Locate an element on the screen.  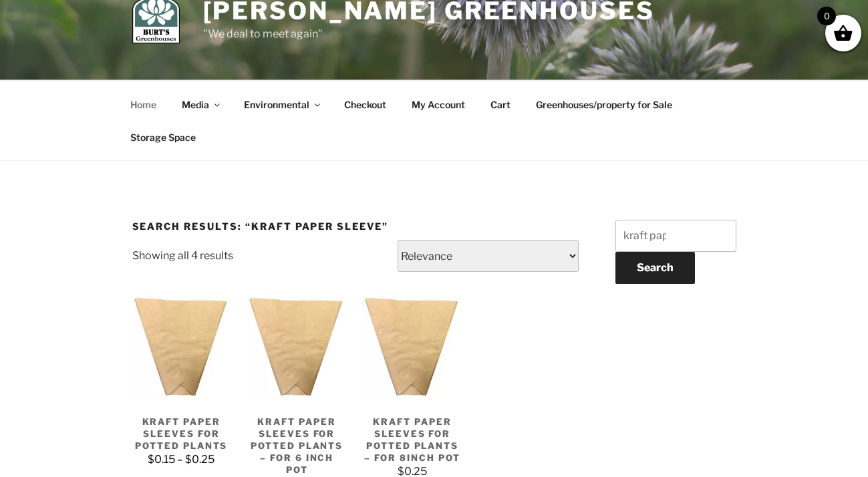
bdi: 0.15 is located at coordinates (161, 459).